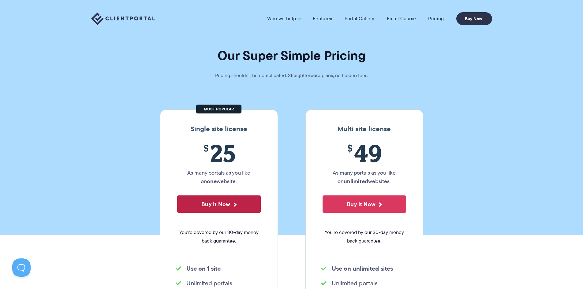  I want to click on p: As many portals as you like on website., so click(219, 177).